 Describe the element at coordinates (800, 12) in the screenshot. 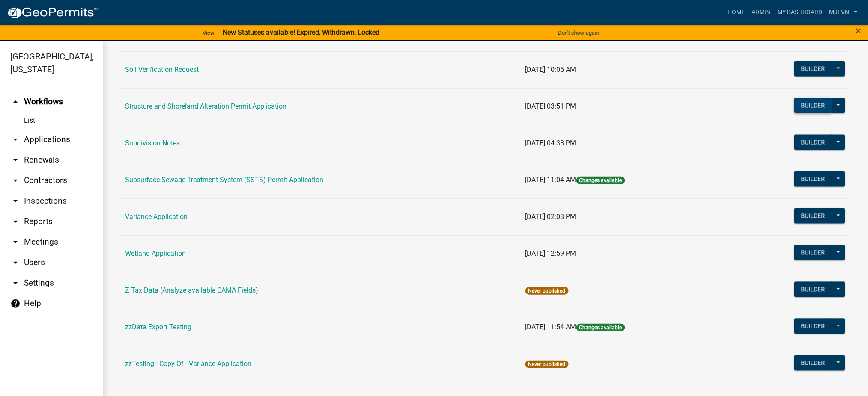

I see `a: My Dashboard` at that location.